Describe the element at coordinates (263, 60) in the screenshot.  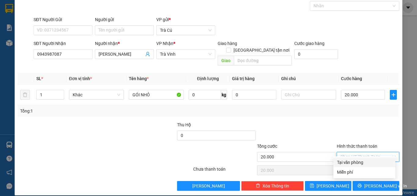
I see `input: Dọc đường` at that location.